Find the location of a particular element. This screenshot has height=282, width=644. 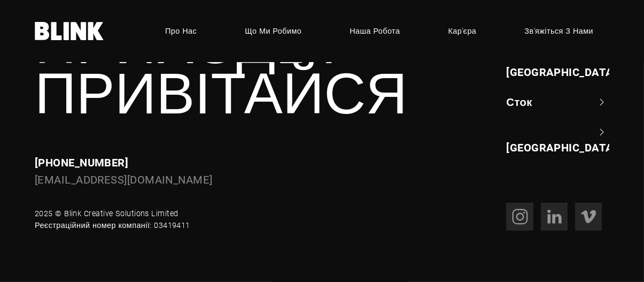

a: Зв'яжіться з нами is located at coordinates (558, 31).